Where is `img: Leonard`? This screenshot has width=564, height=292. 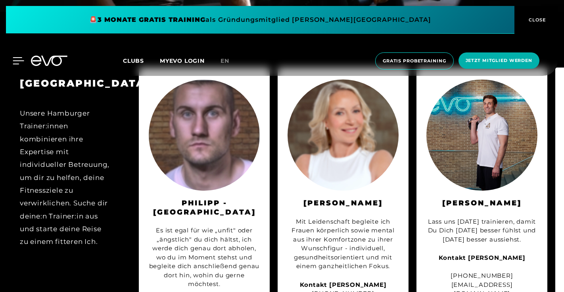 img: Leonard is located at coordinates (482, 135).